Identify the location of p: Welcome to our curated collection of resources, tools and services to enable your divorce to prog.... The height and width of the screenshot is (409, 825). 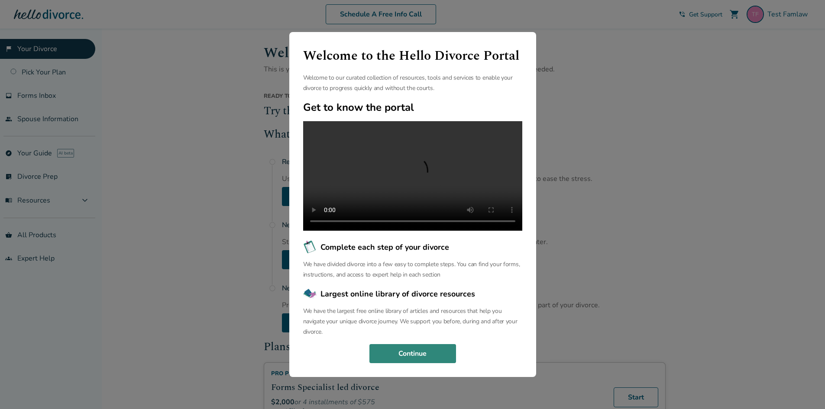
(412, 83).